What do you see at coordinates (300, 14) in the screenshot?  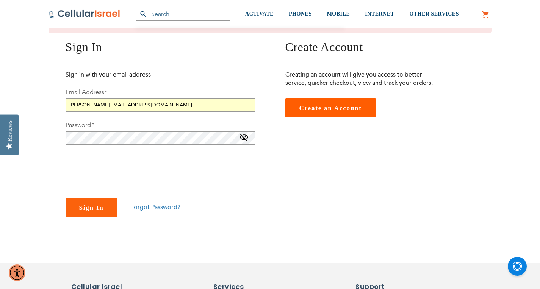 I see `span: PHONES` at bounding box center [300, 14].